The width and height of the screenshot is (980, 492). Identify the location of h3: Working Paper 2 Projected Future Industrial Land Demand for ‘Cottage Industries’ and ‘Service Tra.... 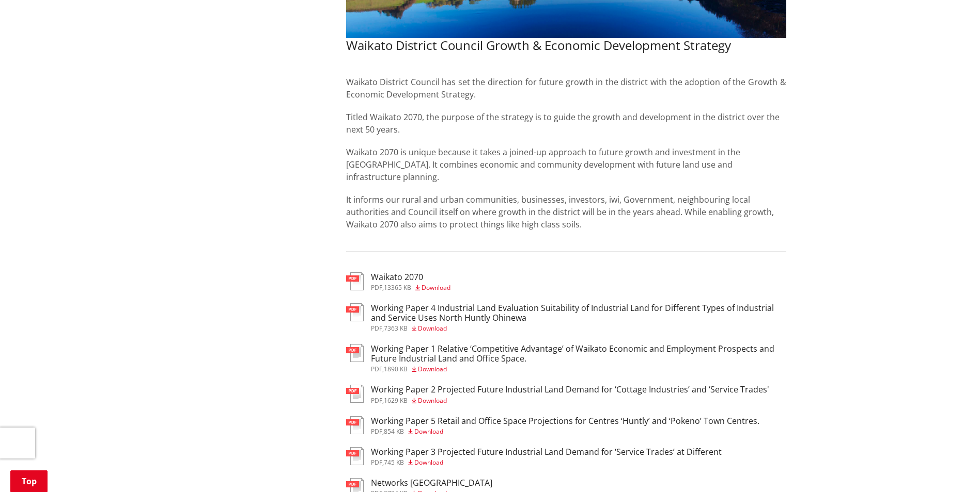
(570, 390).